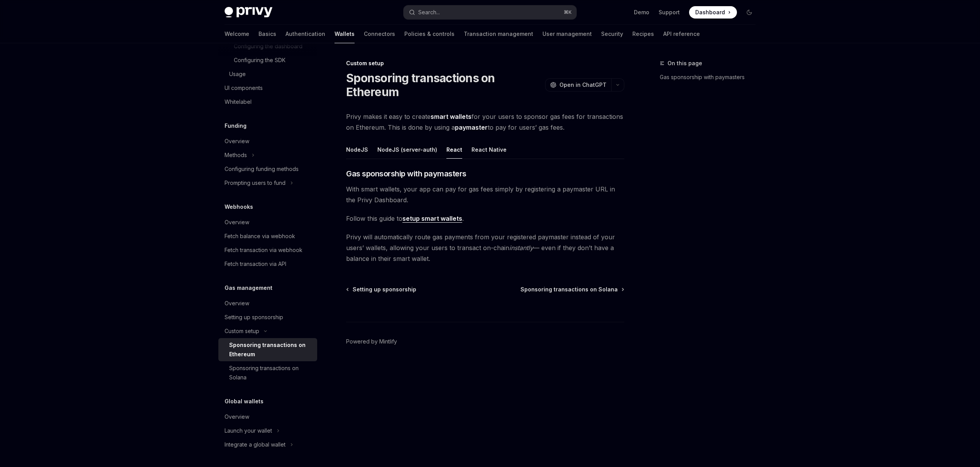 This screenshot has width=980, height=467. Describe the element at coordinates (428, 12) in the screenshot. I see `div: Search...` at that location.